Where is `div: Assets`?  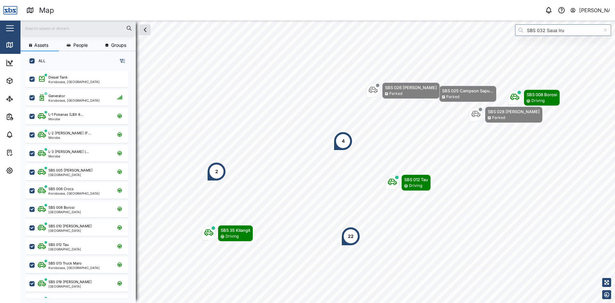 div: Assets is located at coordinates (27, 81).